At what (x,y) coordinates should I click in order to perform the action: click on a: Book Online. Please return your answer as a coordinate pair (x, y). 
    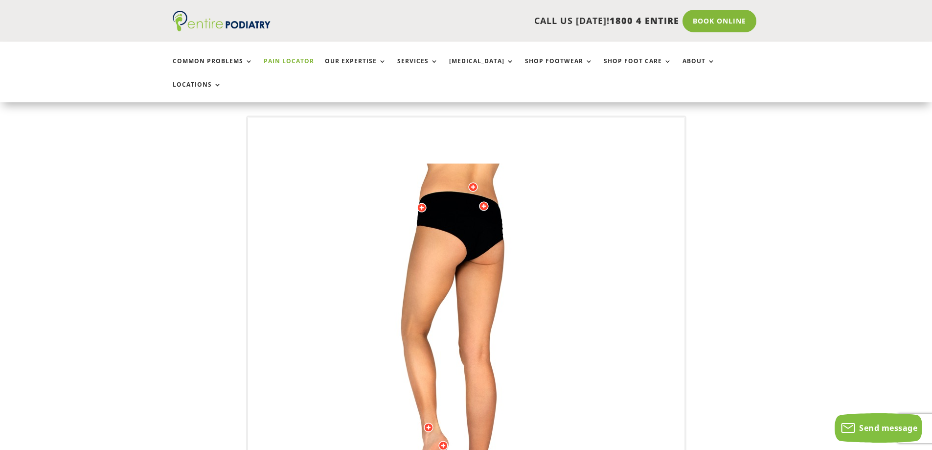
    Looking at the image, I should click on (719, 21).